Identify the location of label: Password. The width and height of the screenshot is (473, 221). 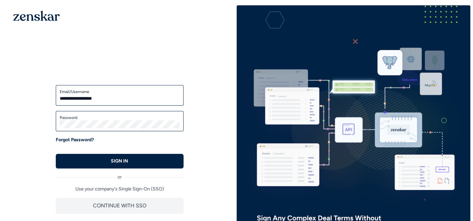
(120, 118).